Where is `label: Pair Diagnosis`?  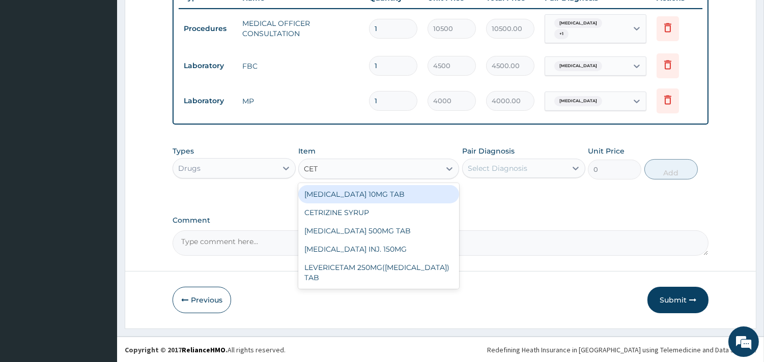 label: Pair Diagnosis is located at coordinates (488, 151).